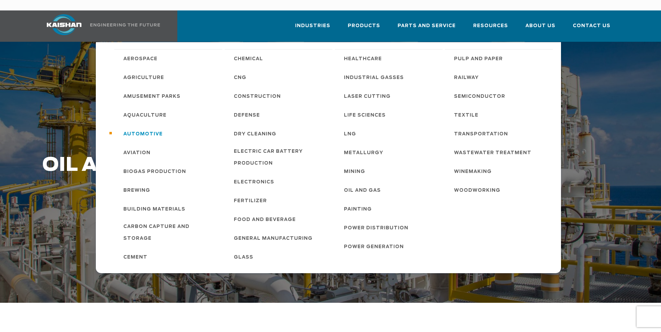 The image size is (661, 332). Describe the element at coordinates (154, 210) in the screenshot. I see `span: Building Materials` at that location.